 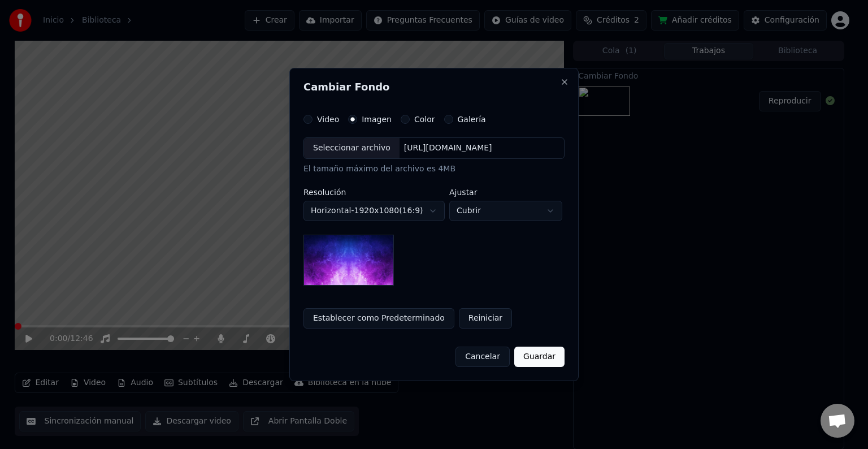 What do you see at coordinates (483, 356) in the screenshot?
I see `button: Cancelar` at bounding box center [483, 356].